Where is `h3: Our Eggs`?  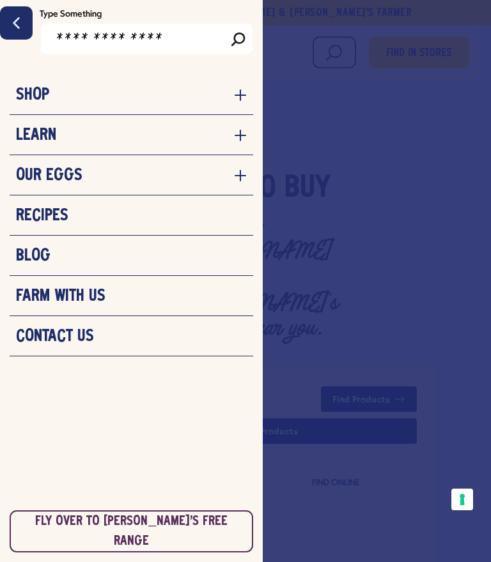 h3: Our Eggs is located at coordinates (49, 176).